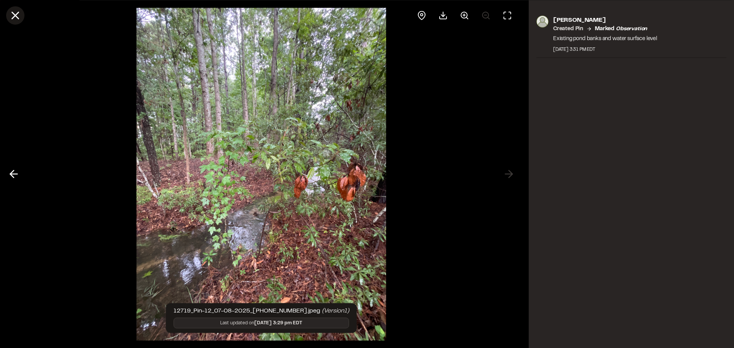 The height and width of the screenshot is (348, 734). What do you see at coordinates (14, 174) in the screenshot?
I see `button: Previous photo` at bounding box center [14, 174].